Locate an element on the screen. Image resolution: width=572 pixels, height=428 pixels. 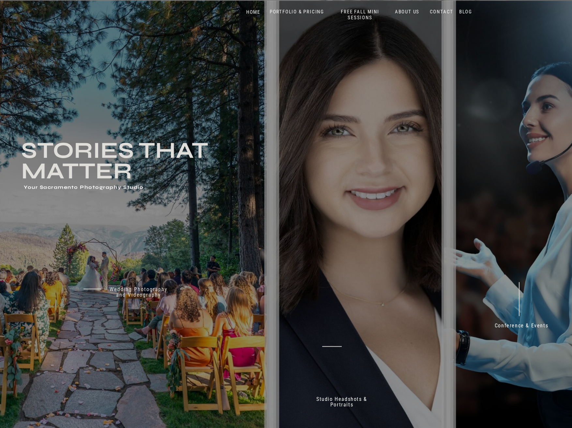
h2: Don't just take our word for it is located at coordinates (390, 249).